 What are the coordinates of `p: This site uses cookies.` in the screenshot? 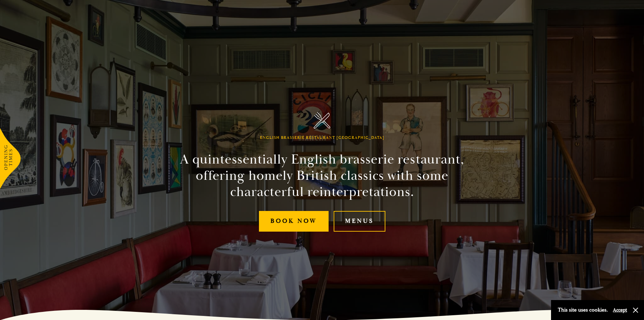 It's located at (583, 310).